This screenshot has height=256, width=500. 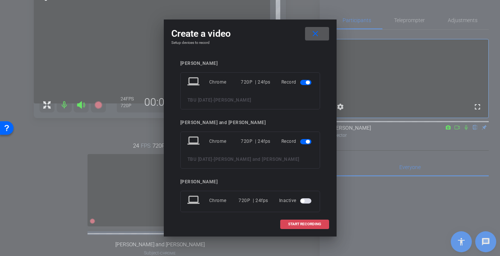 What do you see at coordinates (250, 34) in the screenshot?
I see `div: Create a video` at bounding box center [250, 34].